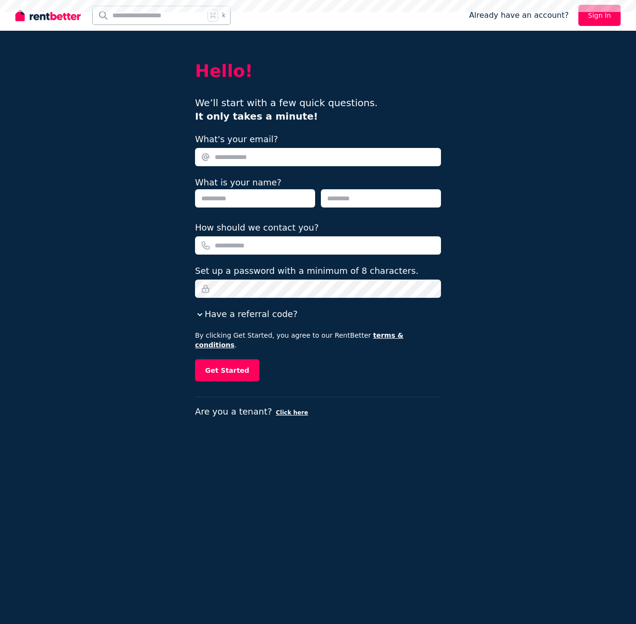 The width and height of the screenshot is (636, 624). Describe the element at coordinates (223, 15) in the screenshot. I see `span: k` at that location.